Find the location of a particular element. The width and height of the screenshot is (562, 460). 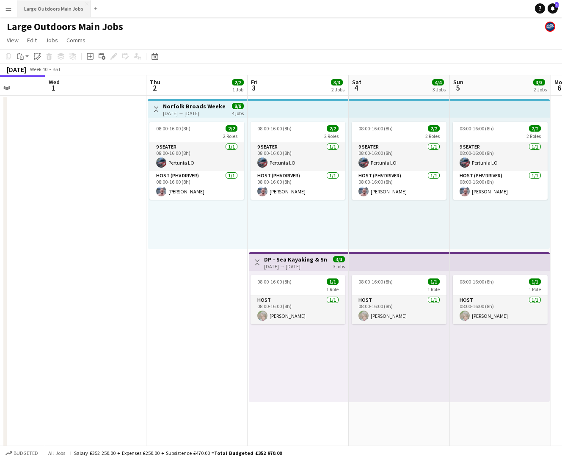

button: Large Outdoors Main Jobs is located at coordinates (54, 8).